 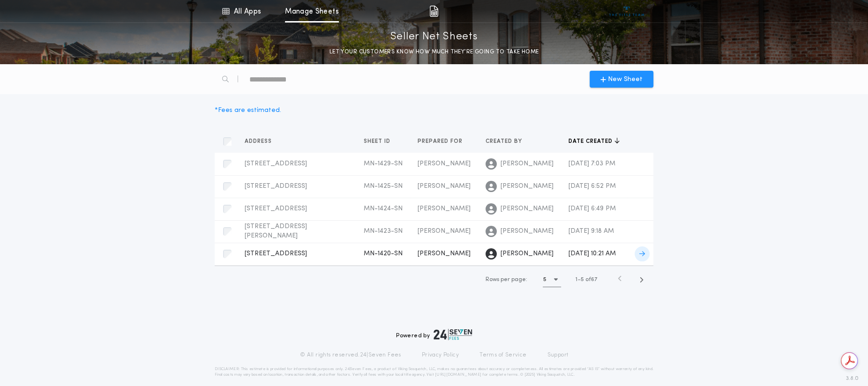 What do you see at coordinates (558, 355) in the screenshot?
I see `a: Support` at bounding box center [558, 355].